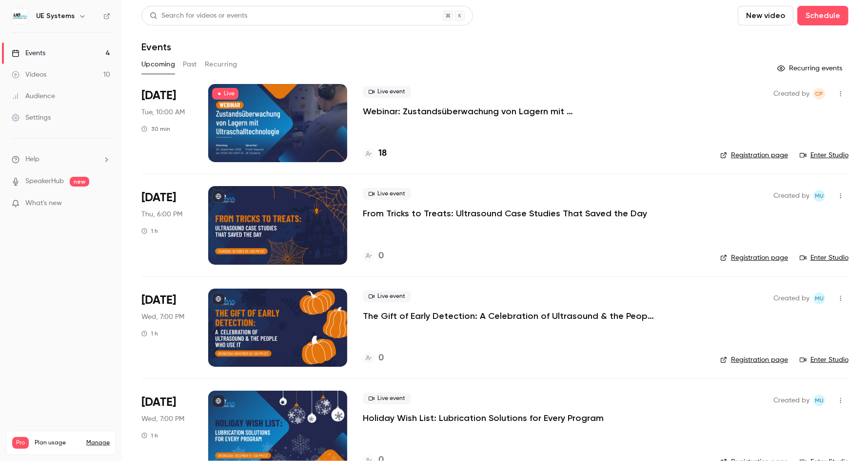  Describe the element at coordinates (136, 61) in the screenshot. I see `div: Keywords by Traffic` at that location.